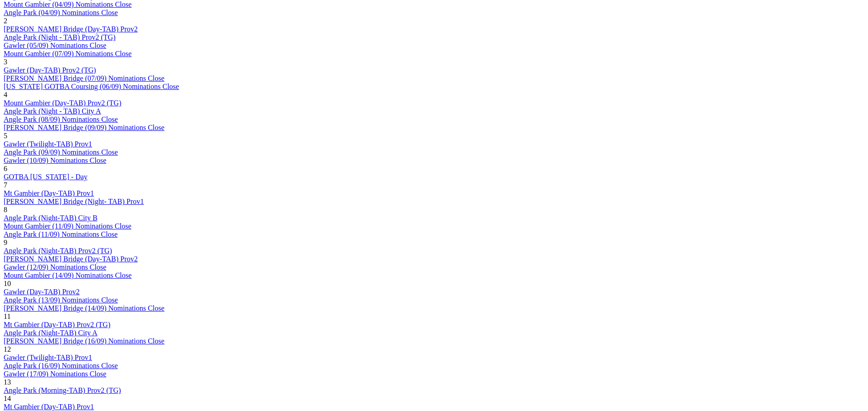  What do you see at coordinates (68, 53) in the screenshot?
I see `a: Mount Gambier (07/09) Nominations Close` at bounding box center [68, 53].